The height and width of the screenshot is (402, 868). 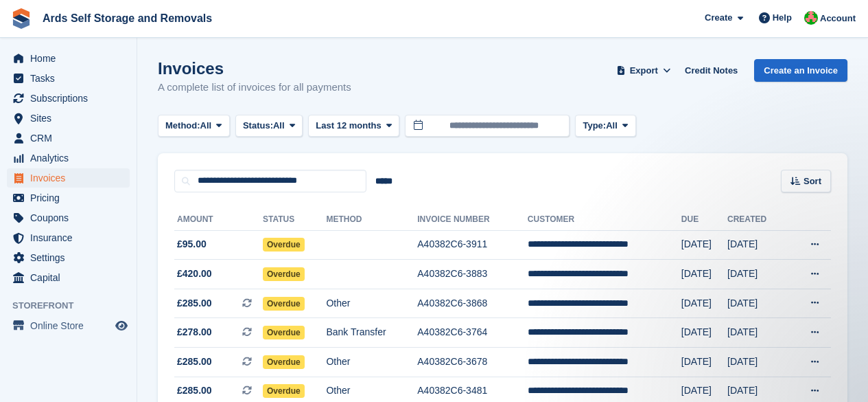 I want to click on span: Storefront, so click(x=74, y=306).